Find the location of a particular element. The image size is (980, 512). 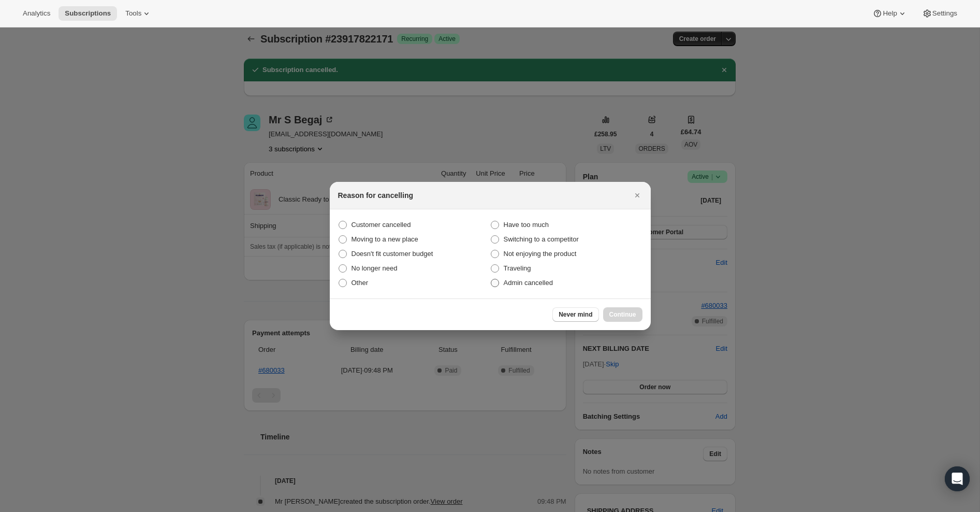

button: Subscriptions is located at coordinates (88, 13).